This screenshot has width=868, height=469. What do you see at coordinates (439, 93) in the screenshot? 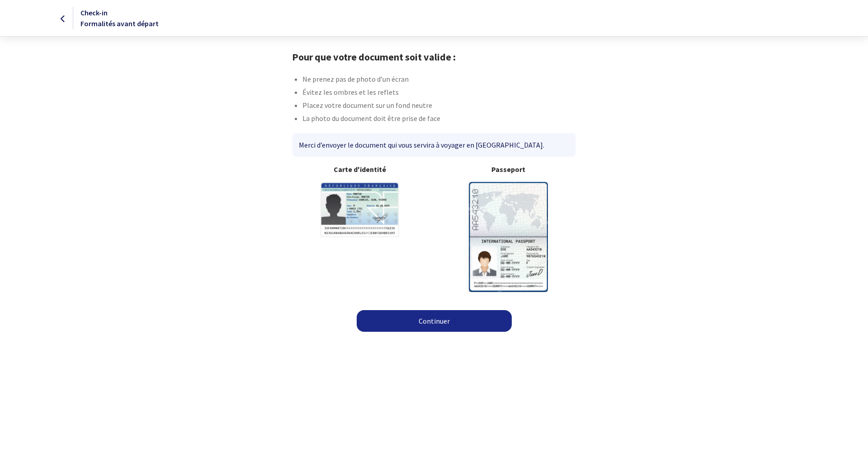
I see `li: Évitez les ombres et les reflets` at bounding box center [439, 93].